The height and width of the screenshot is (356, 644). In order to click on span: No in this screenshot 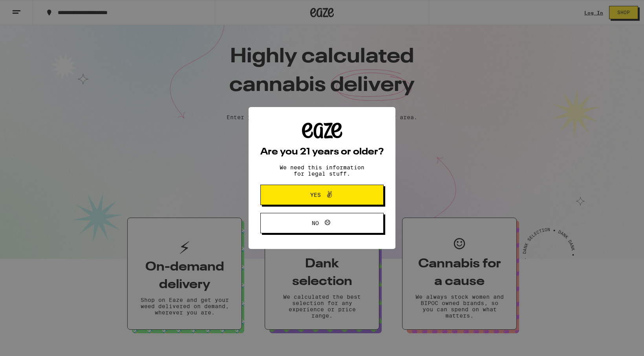, I will do `click(315, 223)`.